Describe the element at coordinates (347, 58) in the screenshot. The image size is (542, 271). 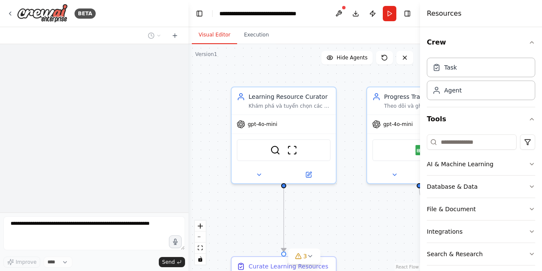
I see `button: Hide Agents` at that location.